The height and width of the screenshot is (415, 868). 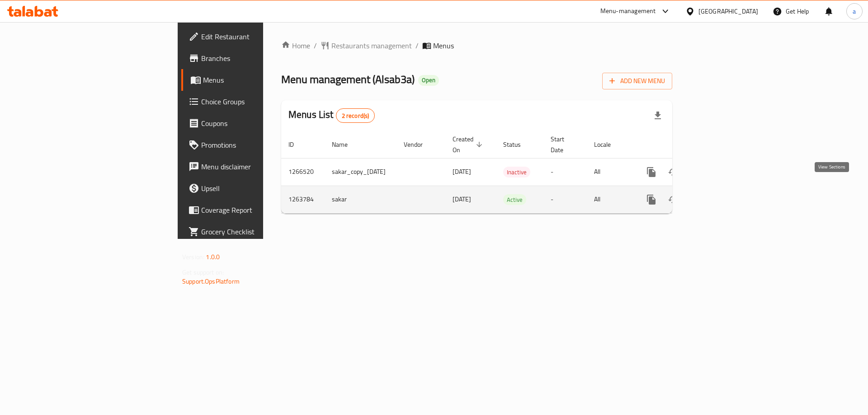 I want to click on span: 1.0.0, so click(x=213, y=257).